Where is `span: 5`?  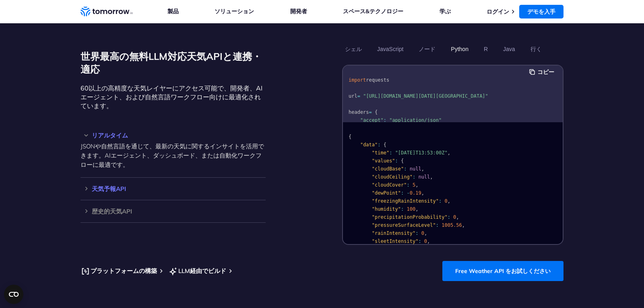
span: 5 is located at coordinates (414, 185).